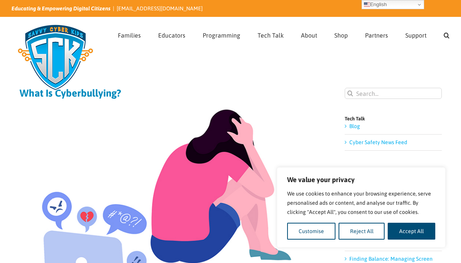  What do you see at coordinates (355, 126) in the screenshot?
I see `a: Blog` at bounding box center [355, 126].